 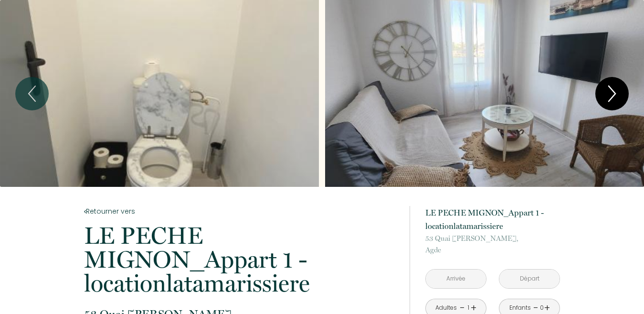 What do you see at coordinates (32, 94) in the screenshot?
I see `button: Previous` at bounding box center [32, 94].